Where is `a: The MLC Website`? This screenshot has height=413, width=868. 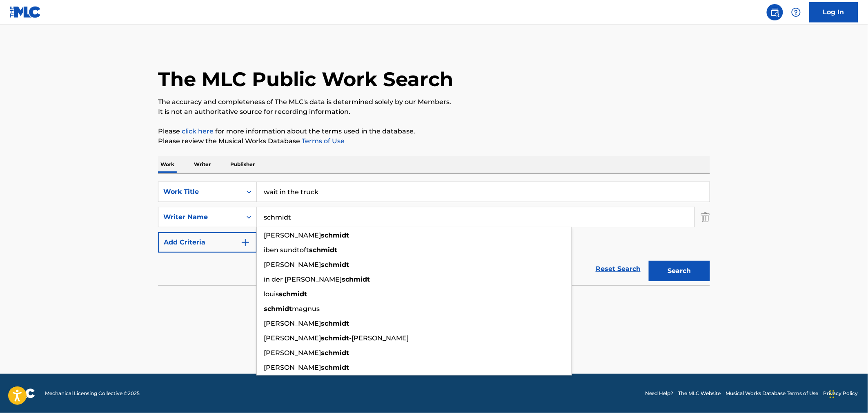
a: The MLC Website is located at coordinates (700, 393).